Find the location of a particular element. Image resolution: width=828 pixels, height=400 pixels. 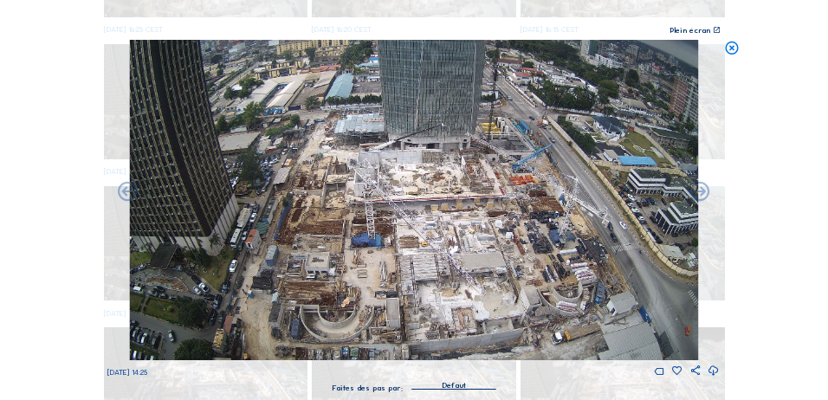

i: Forward is located at coordinates (127, 192).